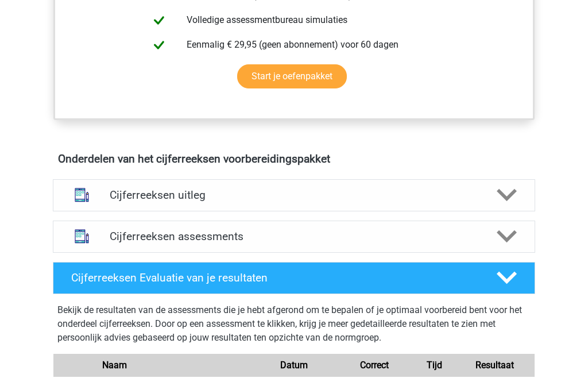 This screenshot has height=382, width=588. Describe the element at coordinates (275, 278) in the screenshot. I see `h4: Cijferreeksen Evaluatie van je resultaten` at that location.